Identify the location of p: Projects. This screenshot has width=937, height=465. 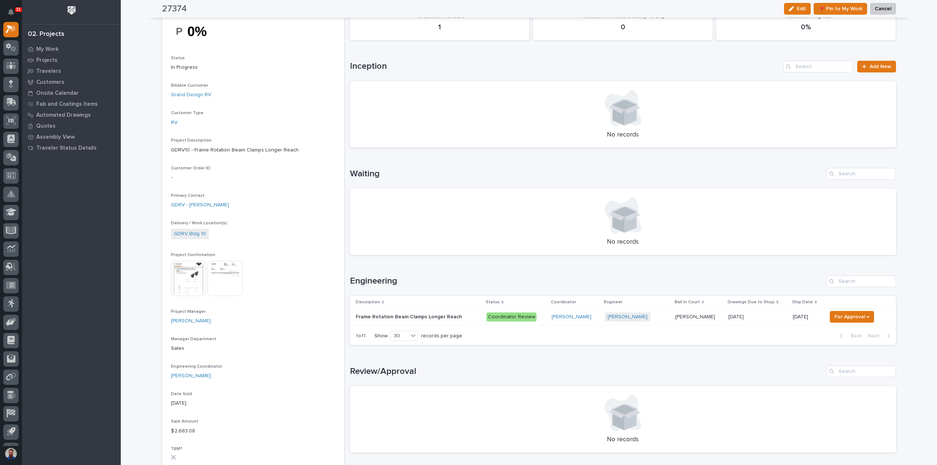
(47, 60).